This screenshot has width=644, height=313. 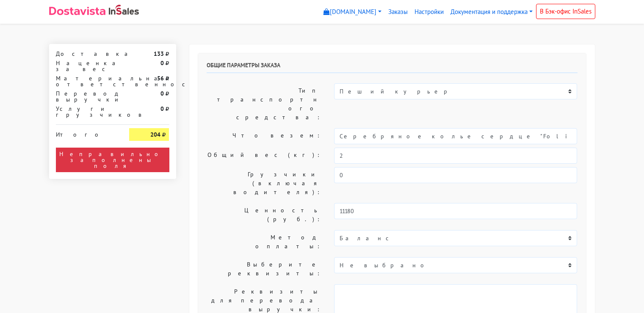 I want to click on label: Грузчики (включая водителя):, so click(x=264, y=183).